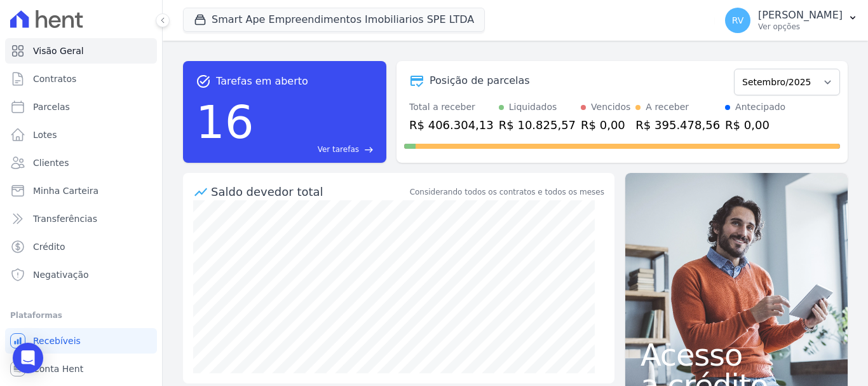 The width and height of the screenshot is (868, 386). I want to click on div: 16, so click(225, 122).